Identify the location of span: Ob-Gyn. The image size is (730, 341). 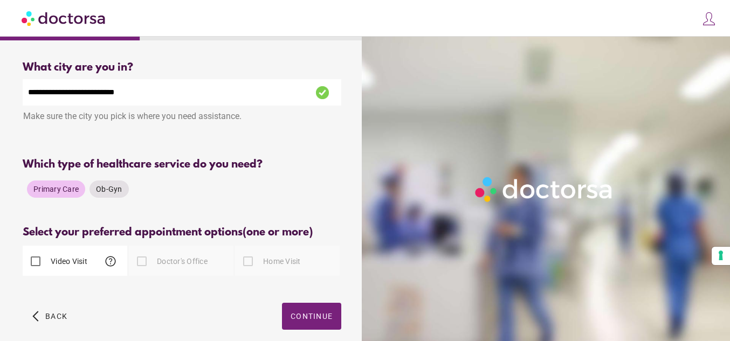
(109, 189).